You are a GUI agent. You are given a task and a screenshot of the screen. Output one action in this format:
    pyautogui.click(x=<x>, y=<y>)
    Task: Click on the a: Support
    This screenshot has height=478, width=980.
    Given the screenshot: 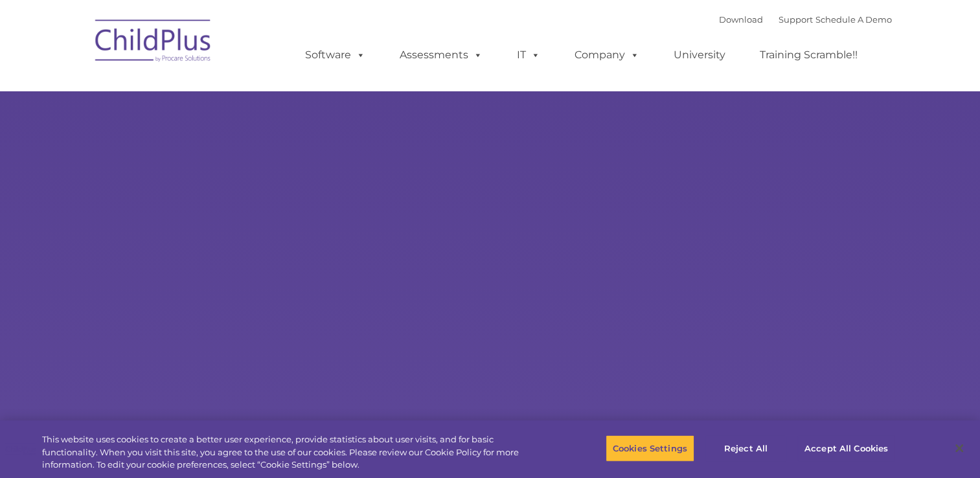 What is the action you would take?
    pyautogui.click(x=795, y=20)
    